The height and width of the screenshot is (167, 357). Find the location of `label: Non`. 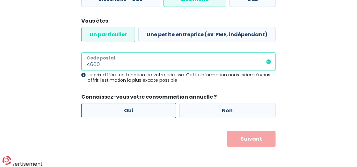

label: Non is located at coordinates (228, 111).